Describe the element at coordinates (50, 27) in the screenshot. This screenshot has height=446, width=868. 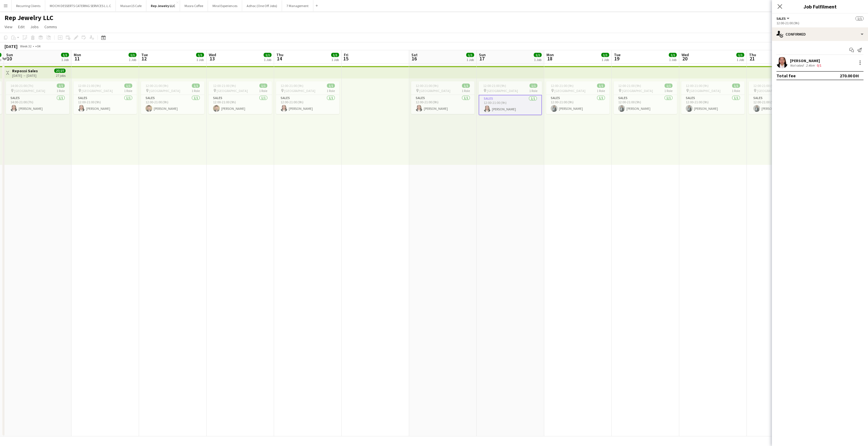
I see `a: Comms` at that location.